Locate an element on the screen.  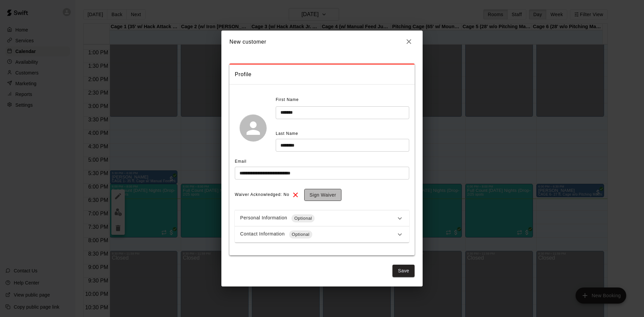
span: Email is located at coordinates (241, 162).